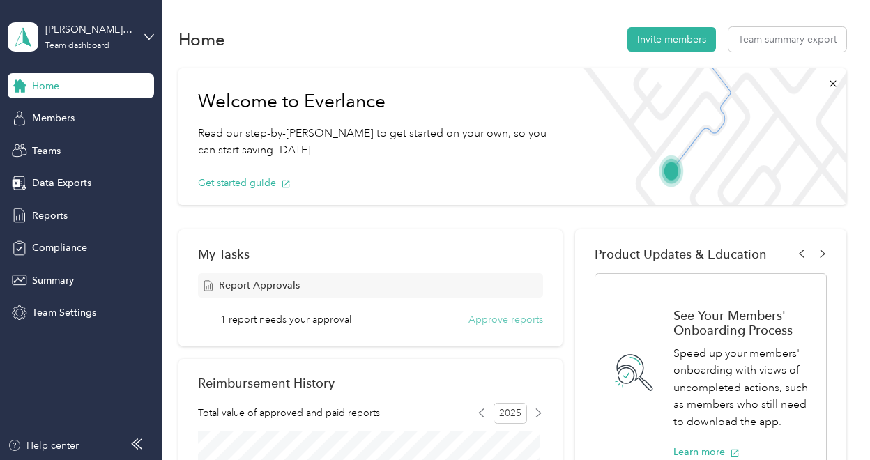 The height and width of the screenshot is (460, 870). What do you see at coordinates (286, 319) in the screenshot?
I see `span: 1 report needs your approval` at bounding box center [286, 319].